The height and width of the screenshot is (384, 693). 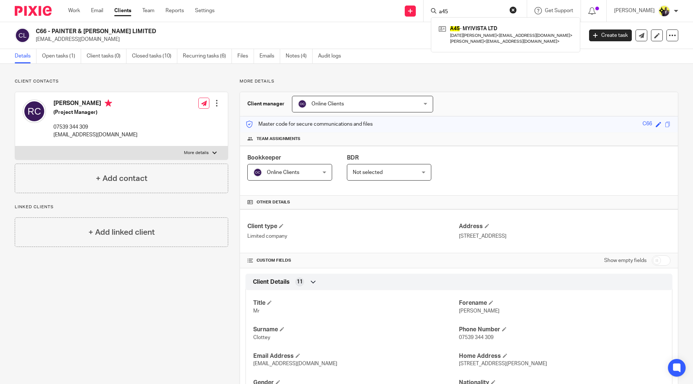 What do you see at coordinates (562, 303) in the screenshot?
I see `h4: Forename` at bounding box center [562, 303].